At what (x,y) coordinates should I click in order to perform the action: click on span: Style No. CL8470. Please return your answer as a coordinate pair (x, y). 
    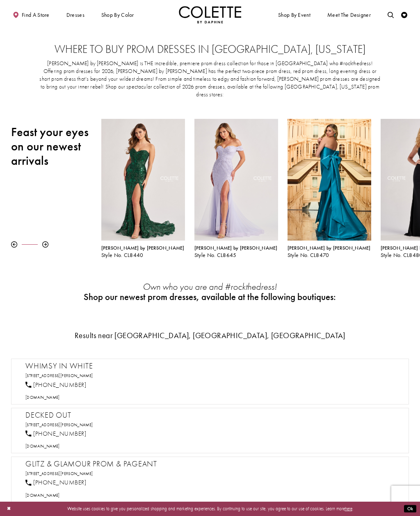
    Looking at the image, I should click on (308, 255).